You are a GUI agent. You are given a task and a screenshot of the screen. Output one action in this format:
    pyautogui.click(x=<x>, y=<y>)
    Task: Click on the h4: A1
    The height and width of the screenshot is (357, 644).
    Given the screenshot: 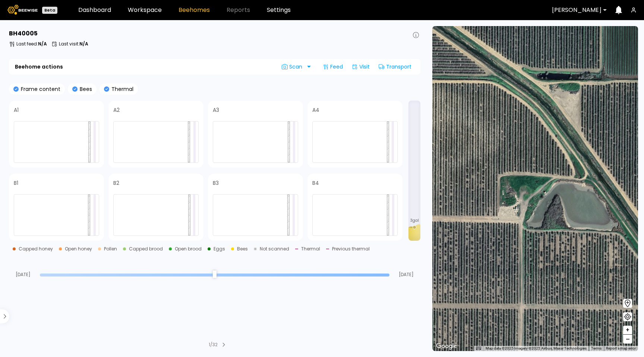 What is the action you would take?
    pyautogui.click(x=16, y=110)
    